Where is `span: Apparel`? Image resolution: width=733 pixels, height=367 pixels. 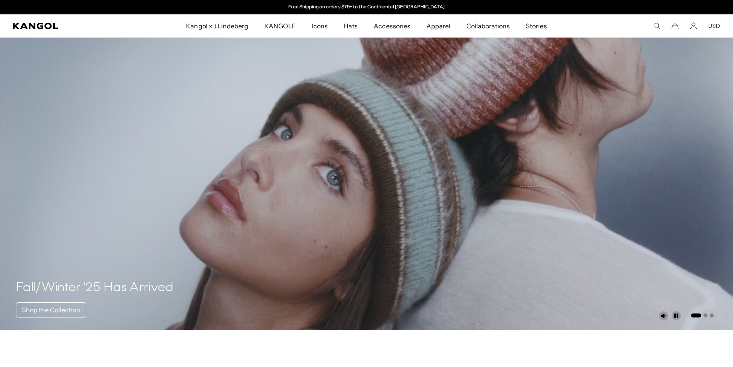 span: Apparel is located at coordinates (439, 26).